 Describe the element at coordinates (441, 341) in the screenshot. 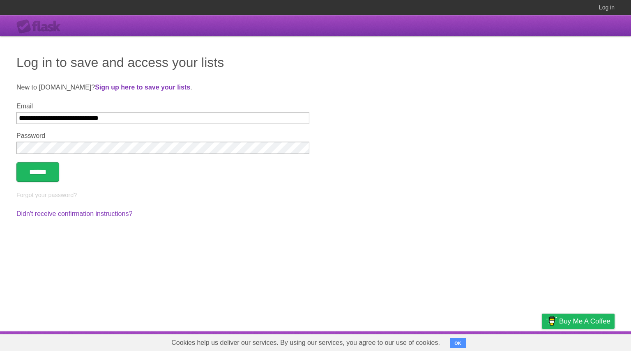

I see `a: About` at that location.